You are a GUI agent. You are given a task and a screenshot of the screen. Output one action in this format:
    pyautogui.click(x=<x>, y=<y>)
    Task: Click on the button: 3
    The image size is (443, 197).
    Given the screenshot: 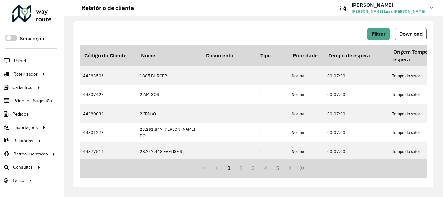 What is the action you would take?
    pyautogui.click(x=254, y=168)
    